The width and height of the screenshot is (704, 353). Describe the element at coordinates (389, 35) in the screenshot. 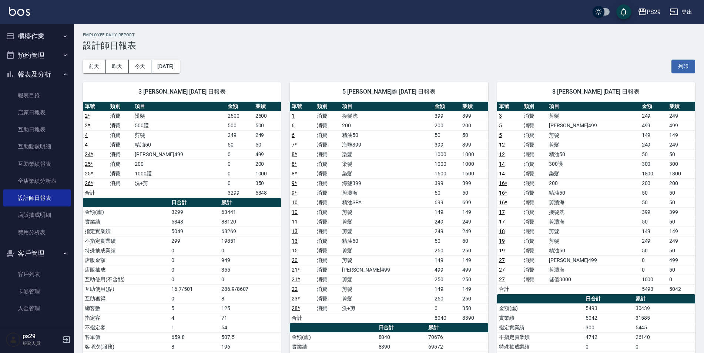

I see `h2: Employee Daily Report` at that location.